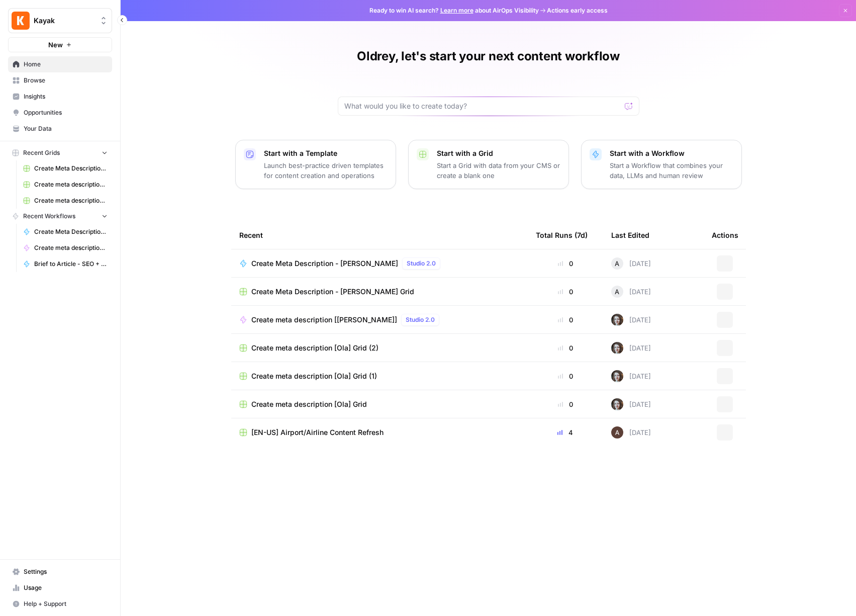  What do you see at coordinates (64, 21) in the screenshot?
I see `span: Kayak` at bounding box center [64, 21].